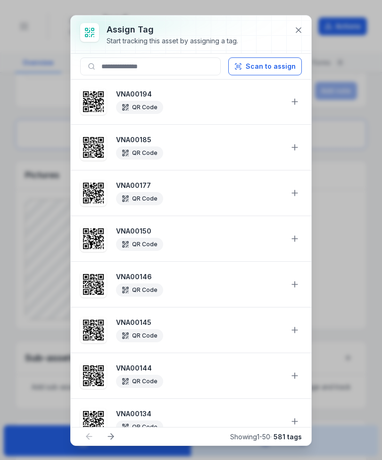 The image size is (382, 460). I want to click on strong: VNA00194, so click(199, 94).